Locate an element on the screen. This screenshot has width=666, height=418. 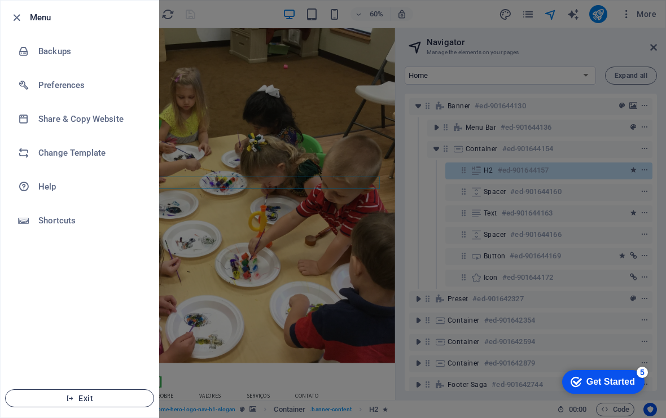
h6: Shortcuts is located at coordinates (90, 221).